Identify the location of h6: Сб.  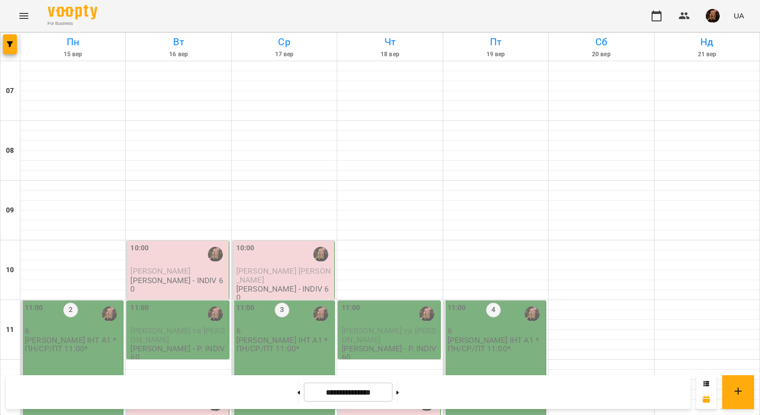
(601, 42).